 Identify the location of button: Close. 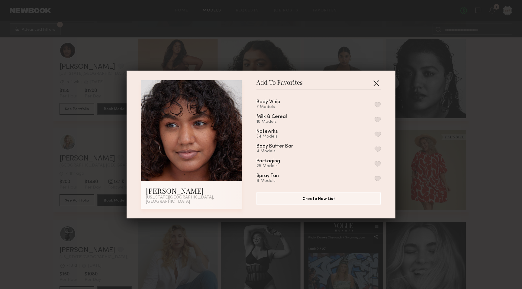
(376, 83).